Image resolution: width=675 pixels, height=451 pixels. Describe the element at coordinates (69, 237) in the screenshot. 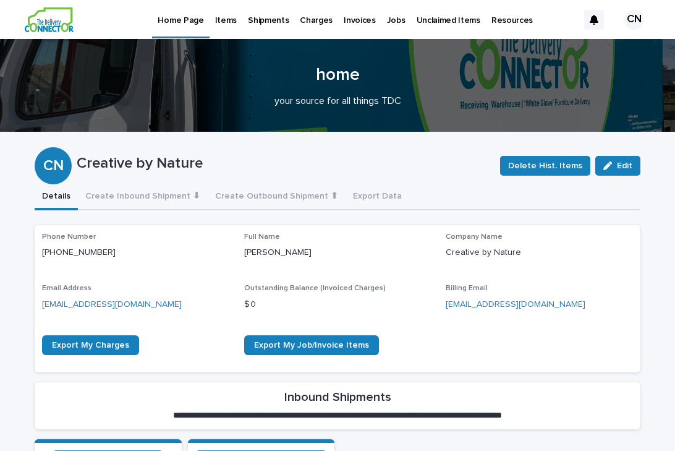

I see `span: Phone Number` at that location.